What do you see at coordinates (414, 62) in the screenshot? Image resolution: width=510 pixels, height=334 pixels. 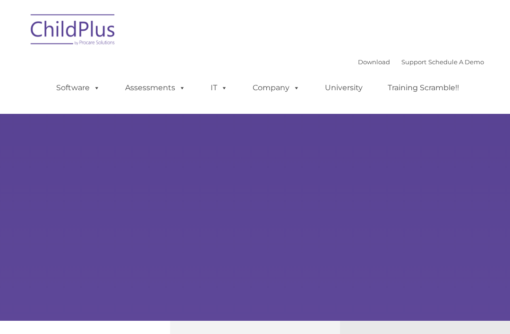 I see `a: Support` at bounding box center [414, 62].